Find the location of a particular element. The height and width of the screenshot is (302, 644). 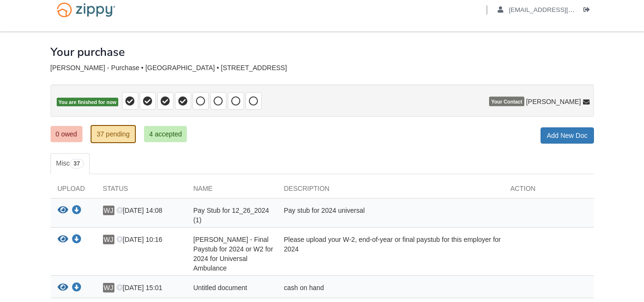

button: View Pay Stub for 12_26_2024 (1) is located at coordinates (63, 210).